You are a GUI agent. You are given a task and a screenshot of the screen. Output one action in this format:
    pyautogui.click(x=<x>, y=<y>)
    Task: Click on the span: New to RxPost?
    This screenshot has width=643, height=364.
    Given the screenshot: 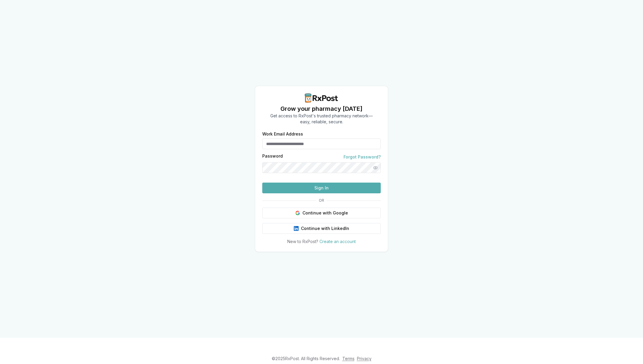 What is the action you would take?
    pyautogui.click(x=303, y=241)
    